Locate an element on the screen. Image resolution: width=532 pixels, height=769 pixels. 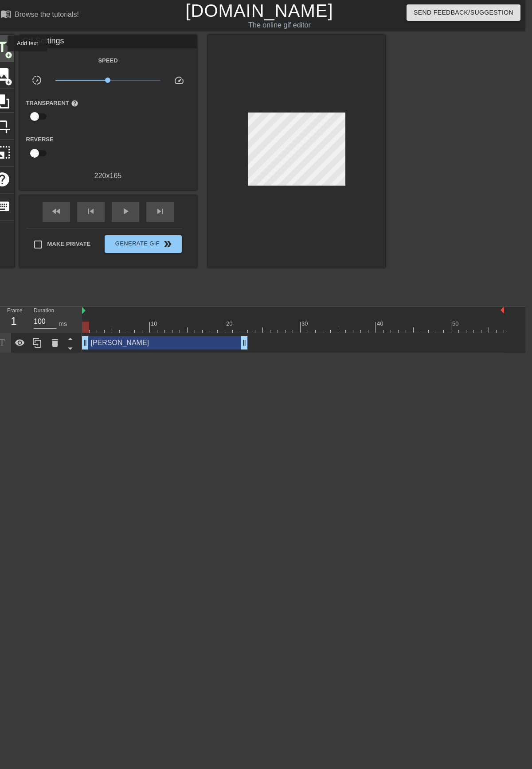
img: bound-end.png is located at coordinates (502, 310).